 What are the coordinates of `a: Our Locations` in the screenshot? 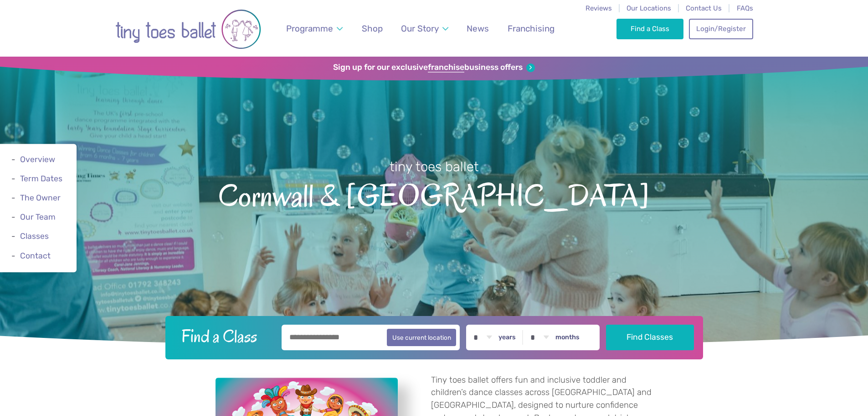 It's located at (649, 8).